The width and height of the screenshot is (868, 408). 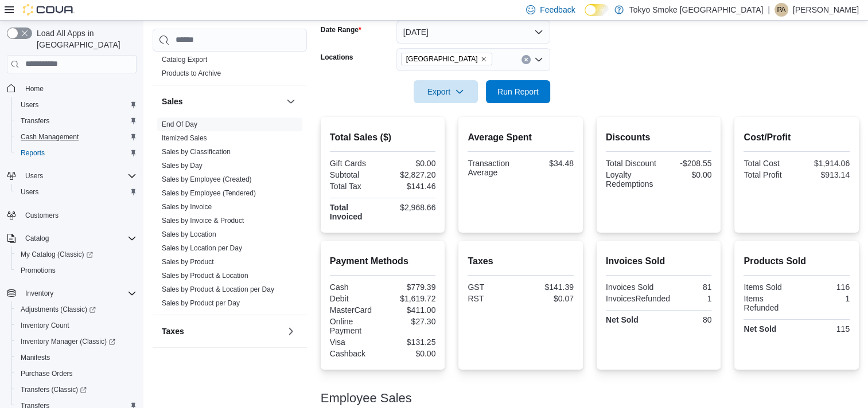 What do you see at coordinates (182, 166) in the screenshot?
I see `a: Sales by Day` at bounding box center [182, 166].